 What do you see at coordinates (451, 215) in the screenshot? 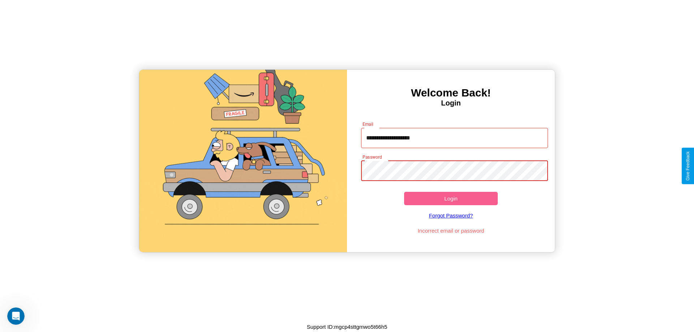
I see `a: Forgot Password?` at bounding box center [451, 215].